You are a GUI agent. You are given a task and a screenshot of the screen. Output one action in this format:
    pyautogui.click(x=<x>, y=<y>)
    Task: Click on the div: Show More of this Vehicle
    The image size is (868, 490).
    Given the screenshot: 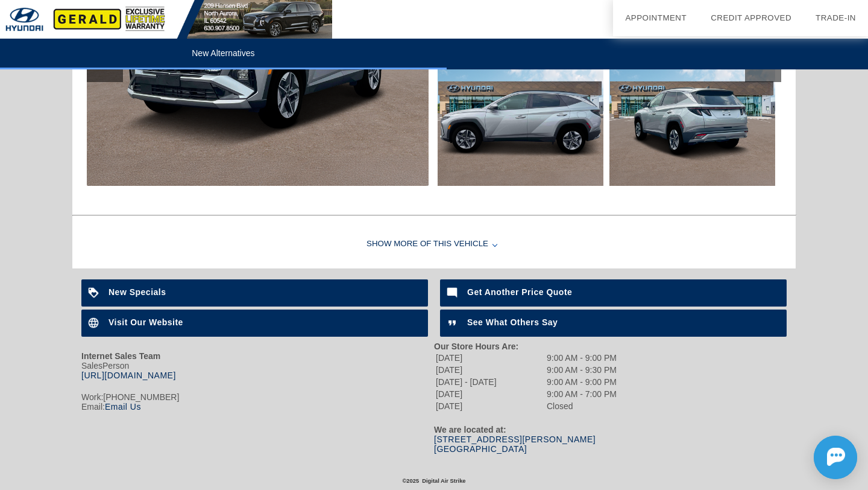 What is the action you would take?
    pyautogui.click(x=434, y=245)
    